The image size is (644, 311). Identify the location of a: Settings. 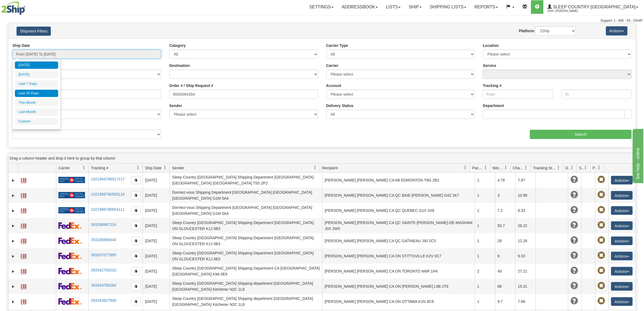
(321, 7).